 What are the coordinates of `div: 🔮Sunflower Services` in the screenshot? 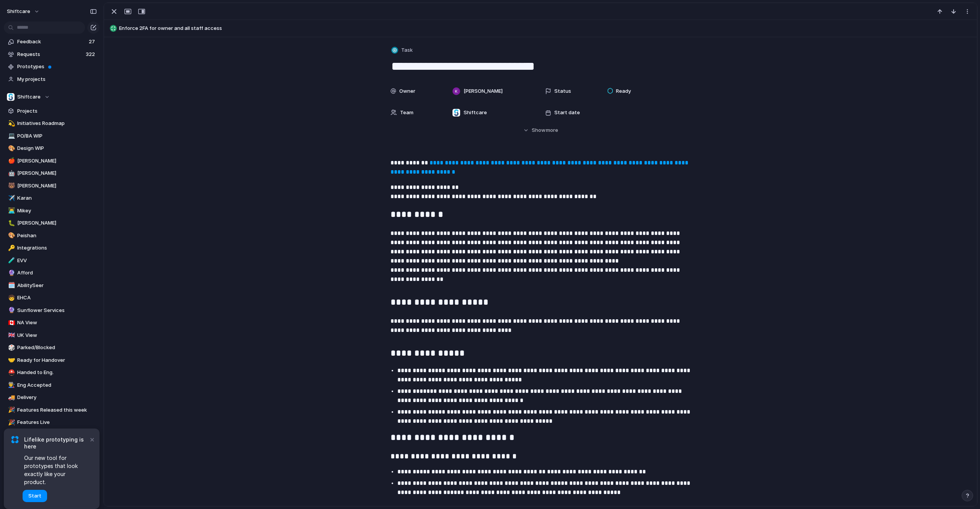 It's located at (52, 310).